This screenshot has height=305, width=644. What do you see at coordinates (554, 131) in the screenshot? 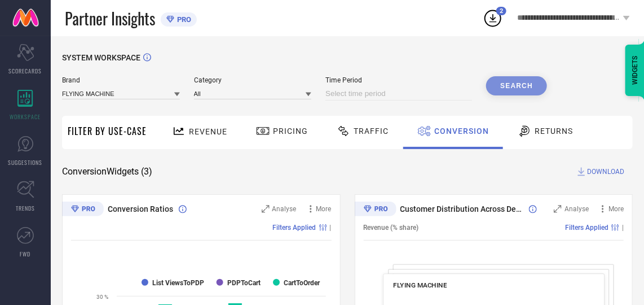
I see `span: Returns` at bounding box center [554, 131].